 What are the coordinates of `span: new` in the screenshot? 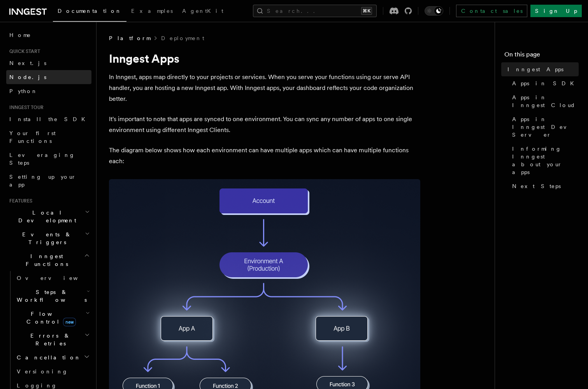 It's located at (69, 322).